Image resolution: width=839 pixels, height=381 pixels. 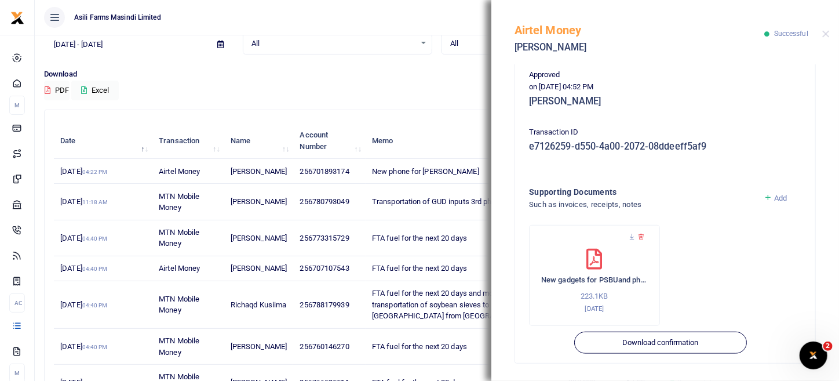 I want to click on p: Download, so click(x=437, y=74).